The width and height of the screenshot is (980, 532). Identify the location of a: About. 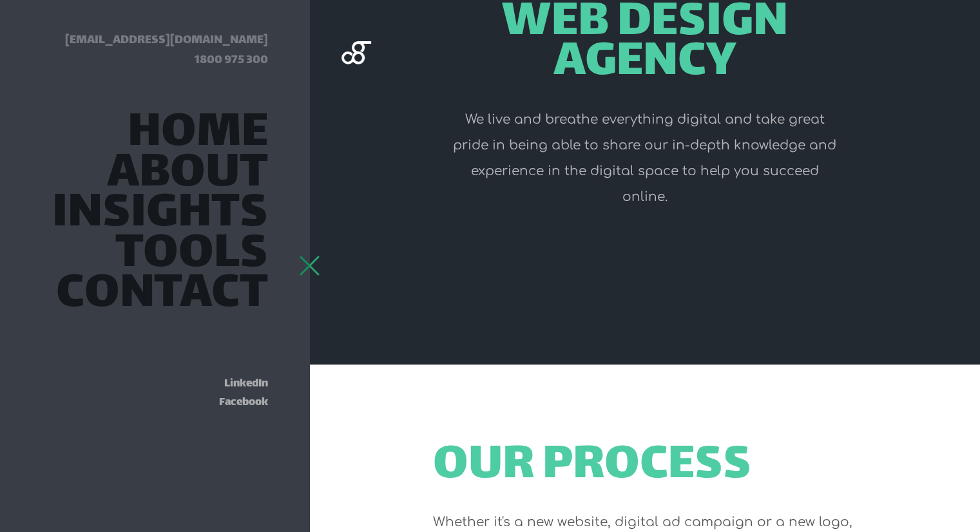
(188, 176).